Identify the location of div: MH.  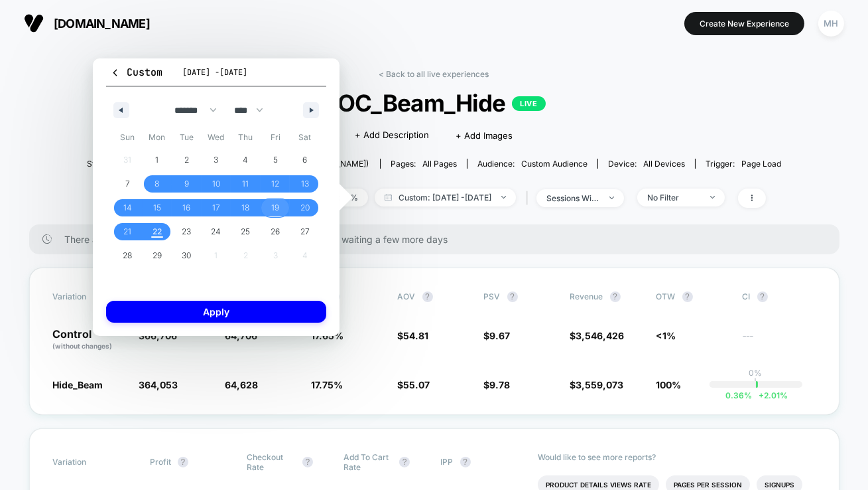
(830, 23).